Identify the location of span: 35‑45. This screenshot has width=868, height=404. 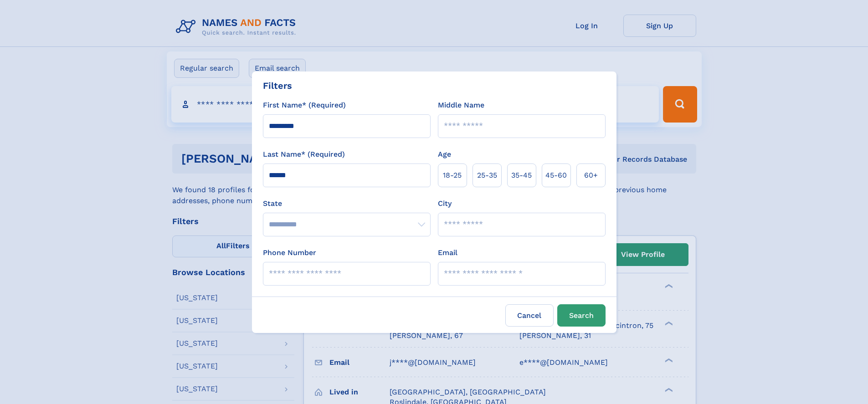
(521, 175).